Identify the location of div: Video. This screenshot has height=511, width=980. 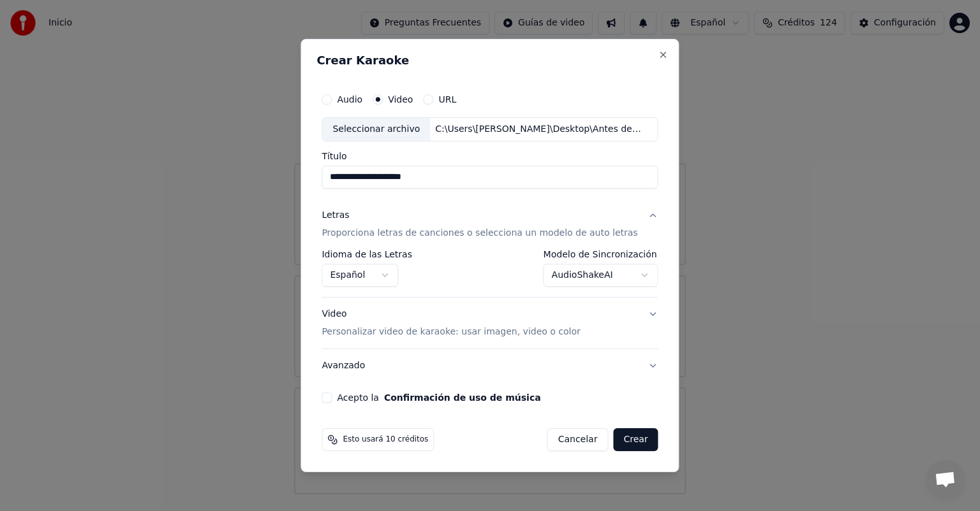
(450, 323).